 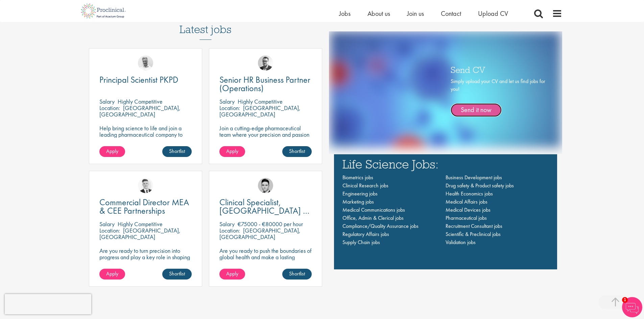 What do you see at coordinates (468, 210) in the screenshot?
I see `span: Medical Devices jobs` at bounding box center [468, 210].